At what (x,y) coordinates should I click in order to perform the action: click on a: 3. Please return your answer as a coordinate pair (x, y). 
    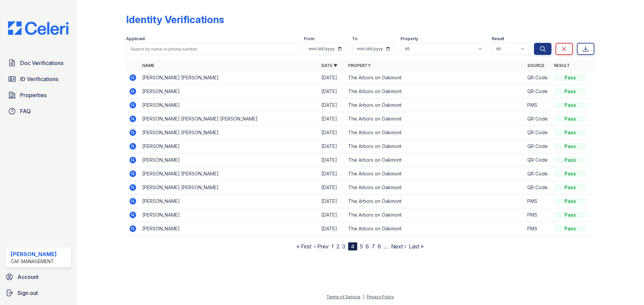
    Looking at the image, I should click on (344, 247).